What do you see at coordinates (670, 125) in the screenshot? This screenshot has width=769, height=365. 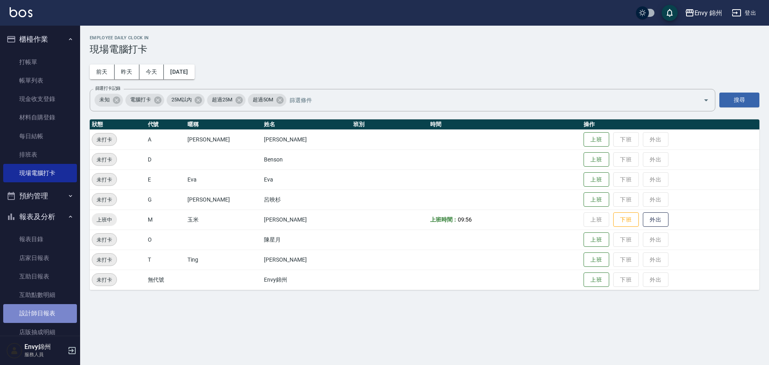 I see `th: 操作` at bounding box center [670, 125].